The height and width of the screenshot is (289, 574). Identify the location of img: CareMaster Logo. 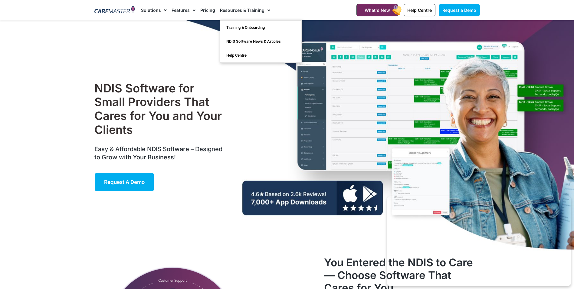
(115, 10).